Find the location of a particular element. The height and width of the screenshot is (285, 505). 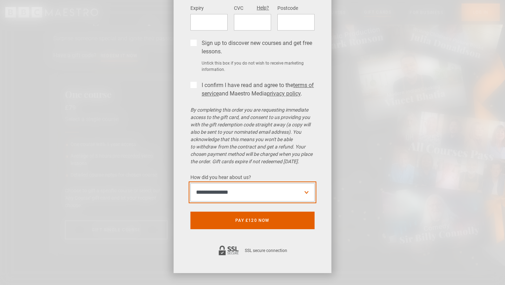

p: By completing this order you are requesting immediate access to the gift card, and consent to us ... is located at coordinates (253, 136).